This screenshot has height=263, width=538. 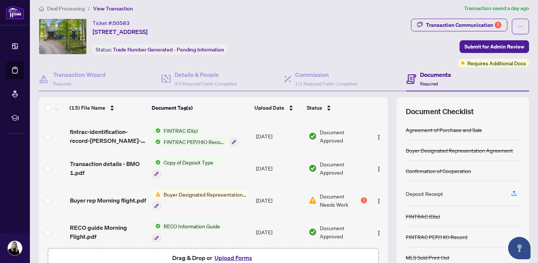 What do you see at coordinates (66, 9) in the screenshot?
I see `span: Deal Processing` at bounding box center [66, 9].